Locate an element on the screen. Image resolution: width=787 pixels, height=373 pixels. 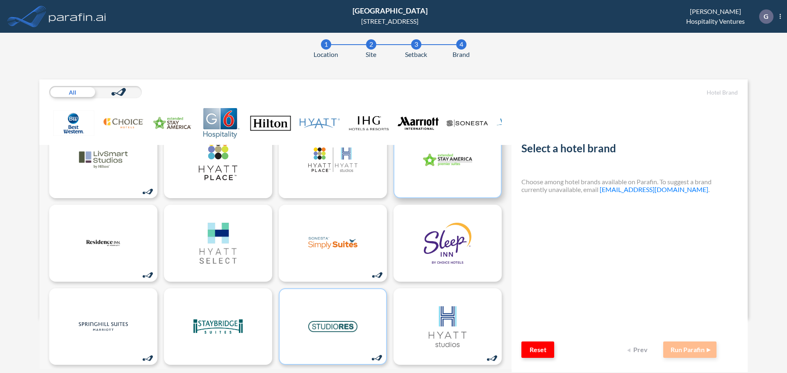
span: Brand is located at coordinates (461, 55).